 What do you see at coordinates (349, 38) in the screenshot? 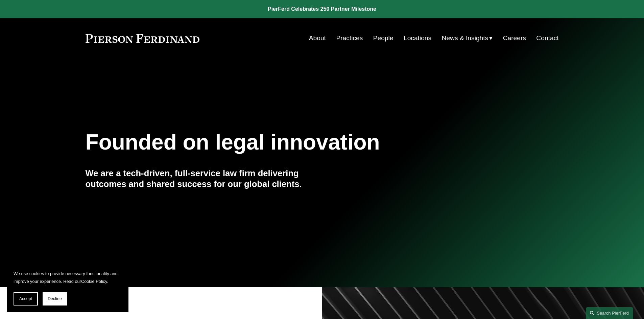
I see `a: Practices` at bounding box center [349, 38].